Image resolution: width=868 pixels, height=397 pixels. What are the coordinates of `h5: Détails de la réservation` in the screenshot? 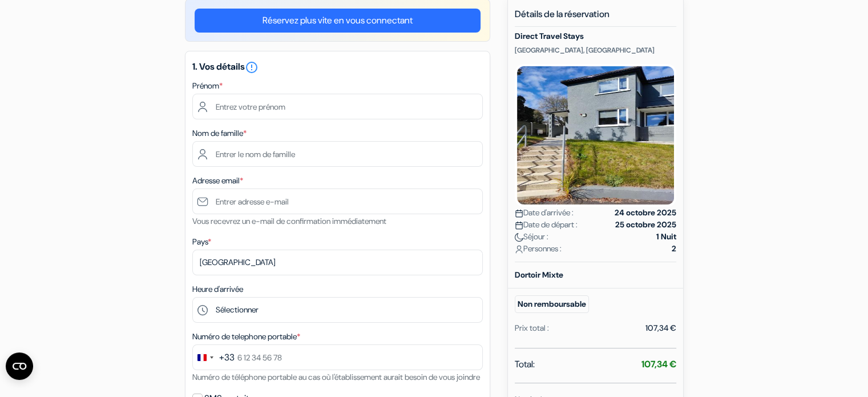 It's located at (596, 18).